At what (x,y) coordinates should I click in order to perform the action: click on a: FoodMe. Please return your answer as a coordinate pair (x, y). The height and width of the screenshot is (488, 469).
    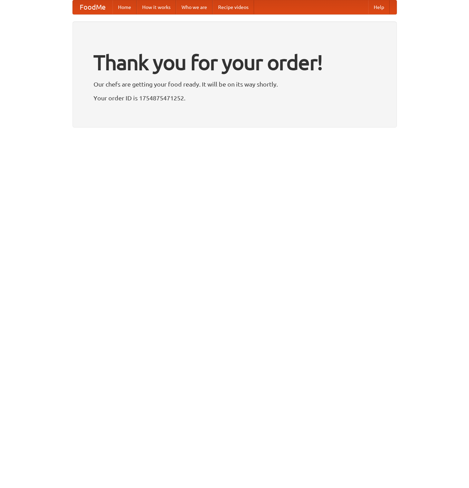
    Looking at the image, I should click on (92, 7).